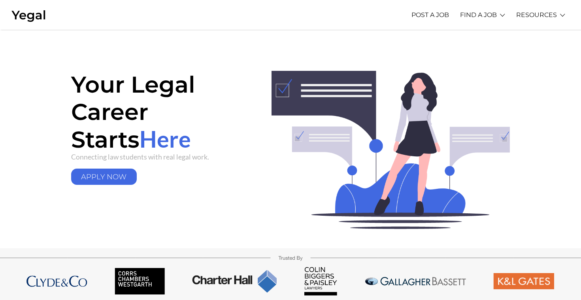  I want to click on a: POST A JOB, so click(430, 15).